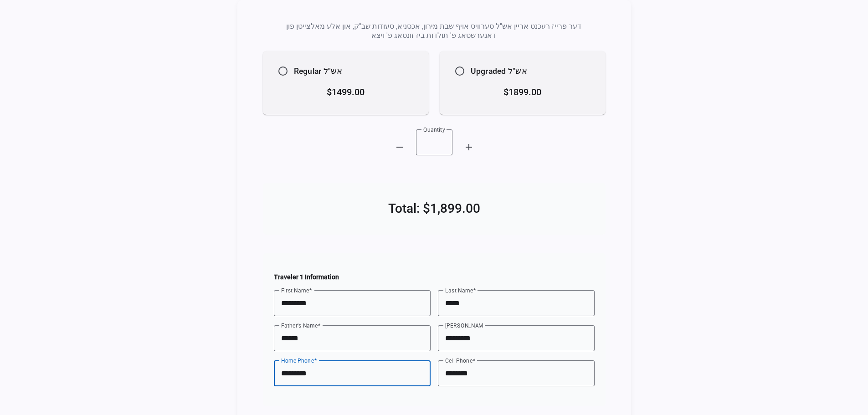 This screenshot has height=415, width=868. I want to click on button: Increment quantity, so click(469, 147).